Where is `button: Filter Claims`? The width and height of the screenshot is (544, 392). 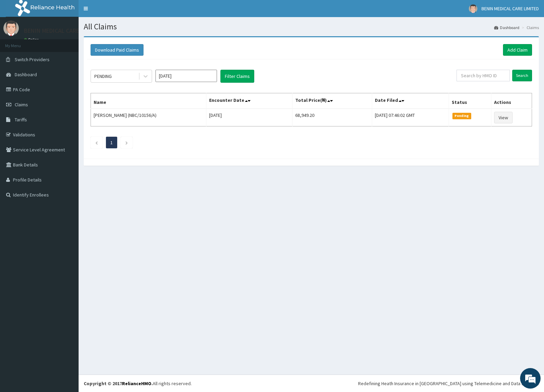 button: Filter Claims is located at coordinates (237, 77).